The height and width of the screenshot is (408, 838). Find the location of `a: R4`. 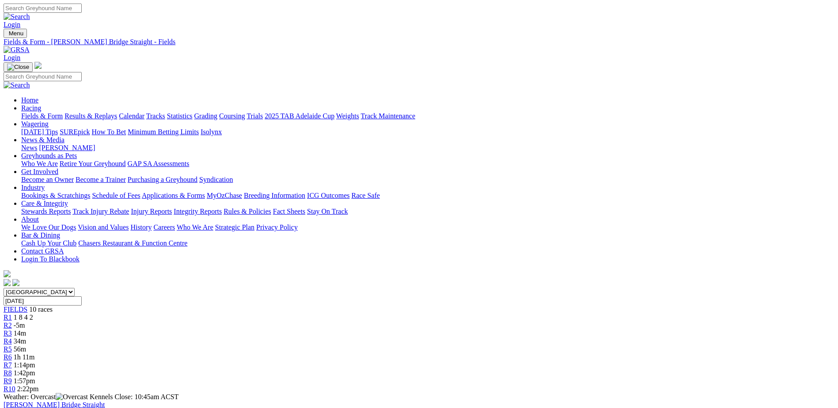

a: R4 is located at coordinates (8, 341).